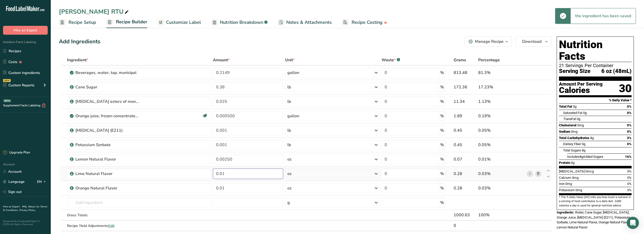 The width and height of the screenshot is (644, 234). I want to click on div: Cane Sugar, so click(107, 87).